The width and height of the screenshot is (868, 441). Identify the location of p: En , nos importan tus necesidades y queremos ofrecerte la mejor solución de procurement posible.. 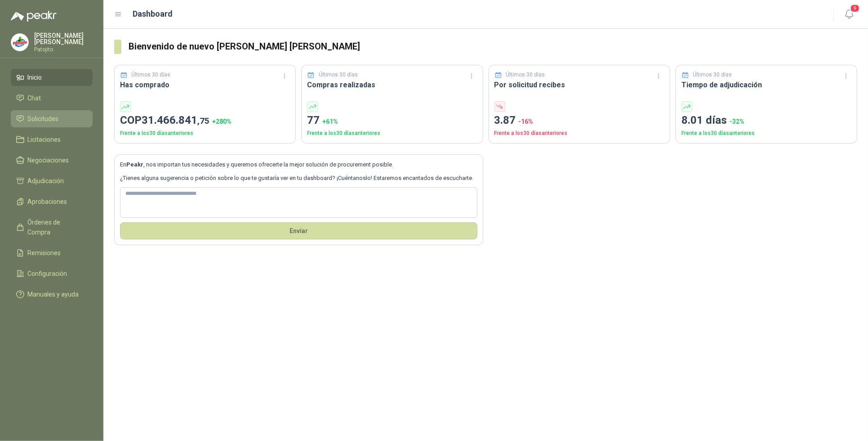
(299, 164).